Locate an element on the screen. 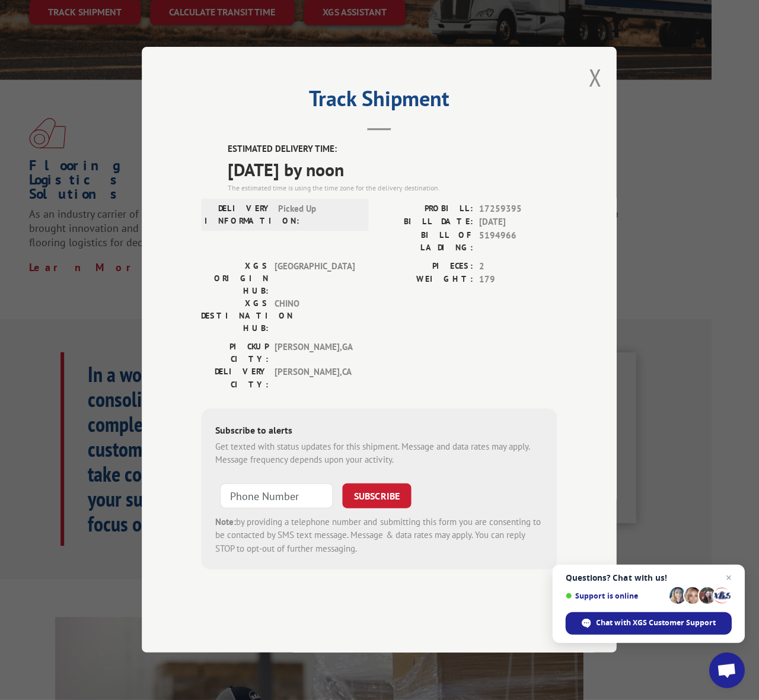 This screenshot has width=759, height=700. label: WEIGHT: is located at coordinates (426, 280).